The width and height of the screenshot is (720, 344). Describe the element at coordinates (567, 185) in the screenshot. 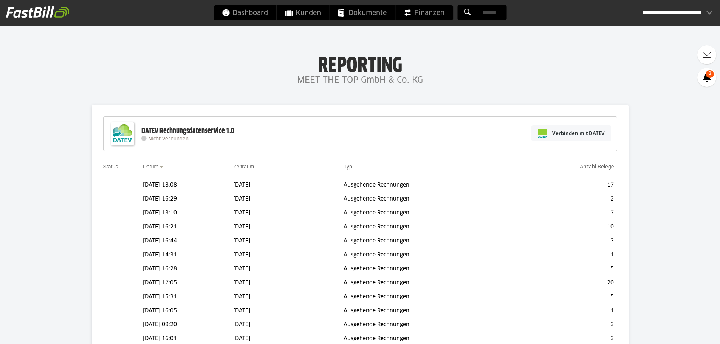

I see `td: 17` at that location.